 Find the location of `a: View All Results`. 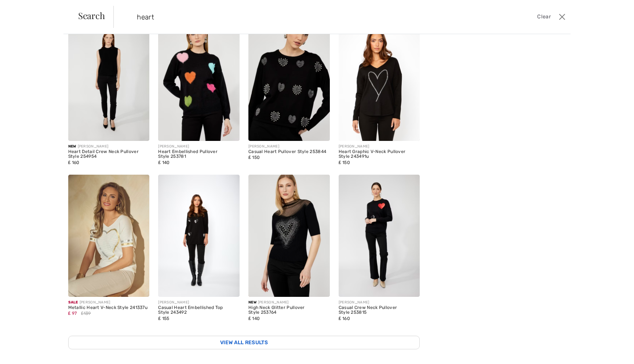

a: View All Results is located at coordinates (244, 342).